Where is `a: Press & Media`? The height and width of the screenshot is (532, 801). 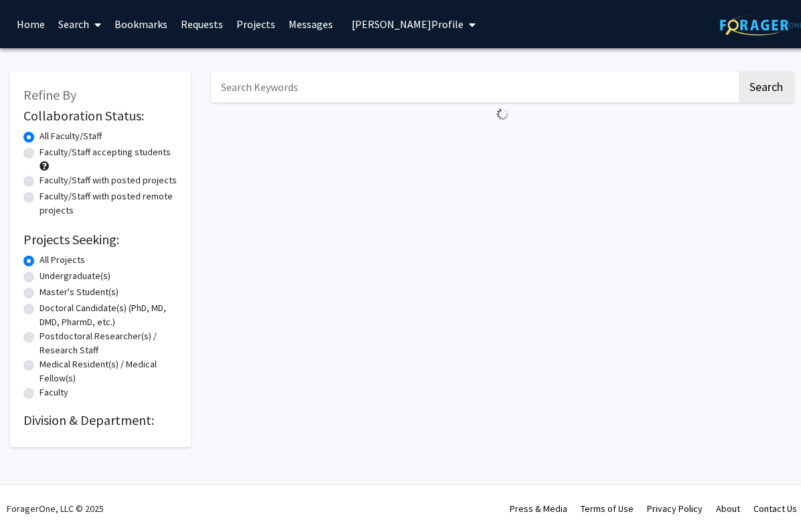
a: Press & Media is located at coordinates (539, 509).